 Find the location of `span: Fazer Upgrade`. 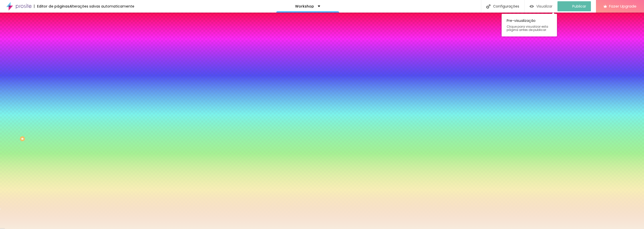

span: Fazer Upgrade is located at coordinates (623, 6).